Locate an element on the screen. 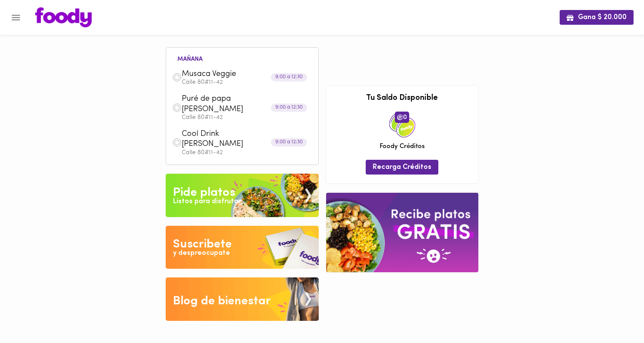  img: credits-package.png is located at coordinates (402, 125).